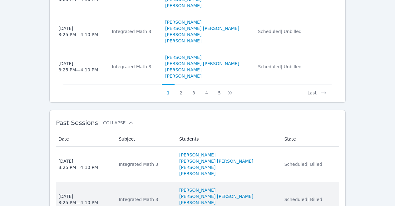 The width and height of the screenshot is (395, 206). Describe the element at coordinates (85, 139) in the screenshot. I see `th: Date` at that location.